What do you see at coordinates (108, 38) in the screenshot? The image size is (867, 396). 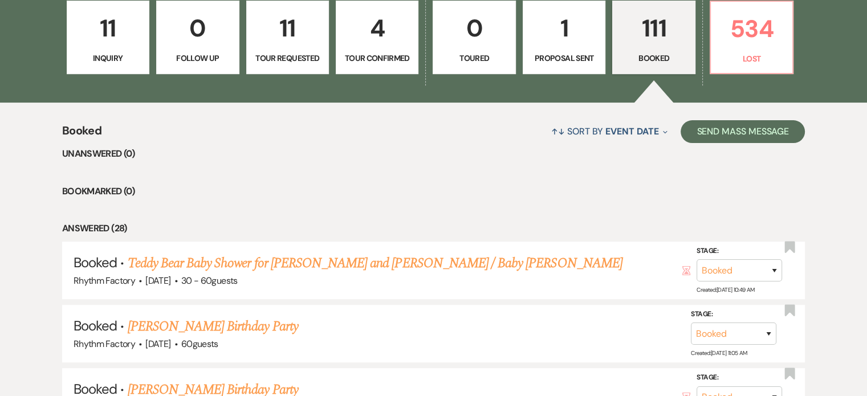 I see `a: 11Inquiry` at bounding box center [108, 38].